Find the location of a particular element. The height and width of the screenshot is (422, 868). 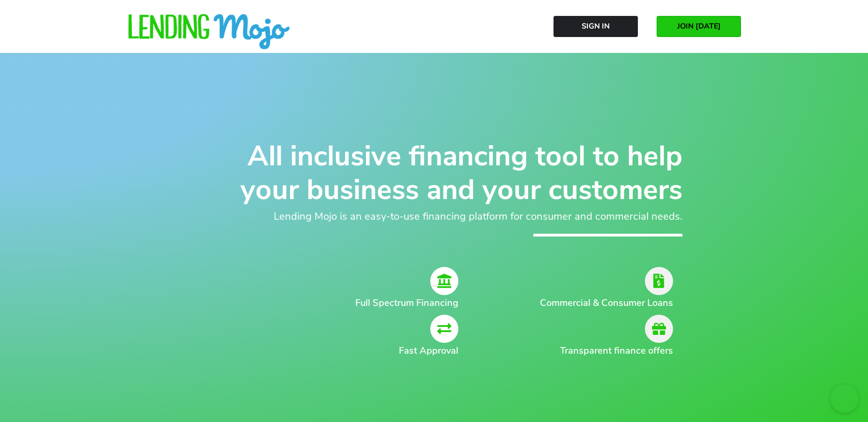

h2: Transparent finance offers is located at coordinates (598, 351).